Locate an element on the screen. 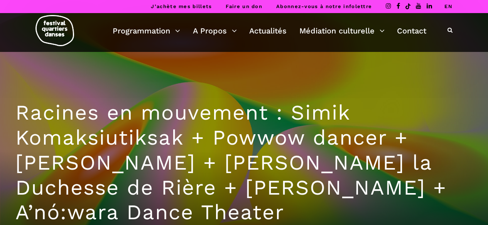 Image resolution: width=488 pixels, height=225 pixels. a: Faire un don is located at coordinates (244, 6).